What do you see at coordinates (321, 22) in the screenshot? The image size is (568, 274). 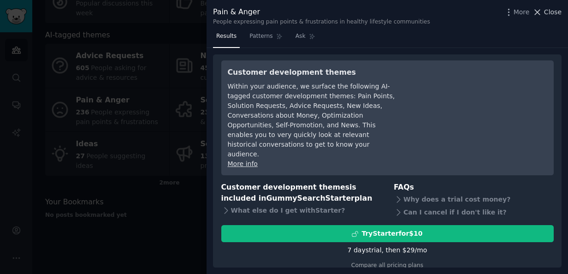 I see `div: People expressing pain points & frustrations in healthy lifestyle communities` at bounding box center [321, 22].